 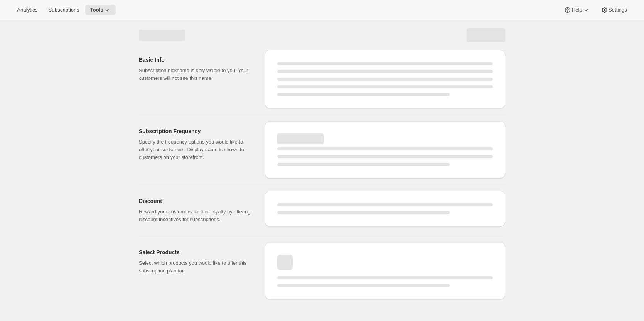 What do you see at coordinates (195, 150) in the screenshot?
I see `p: Specify the frequency options you would like to offer your customers. Display name is shown to cu...` at bounding box center [195, 150].